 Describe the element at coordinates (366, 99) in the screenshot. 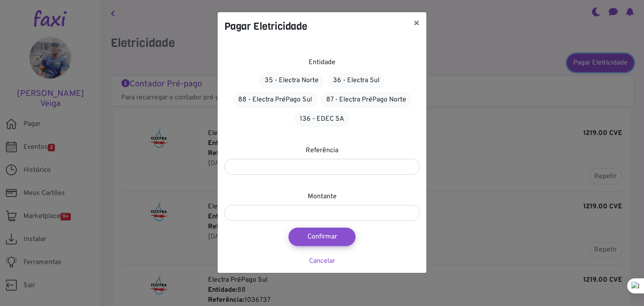

I see `a: 87 - Electra PréPago Norte` at that location.